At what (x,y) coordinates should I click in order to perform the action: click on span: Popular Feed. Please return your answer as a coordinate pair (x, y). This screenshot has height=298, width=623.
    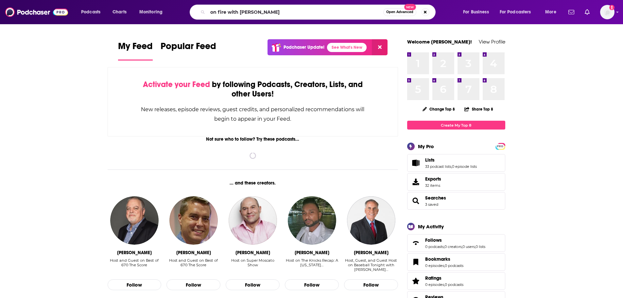
    Looking at the image, I should click on (188, 48).